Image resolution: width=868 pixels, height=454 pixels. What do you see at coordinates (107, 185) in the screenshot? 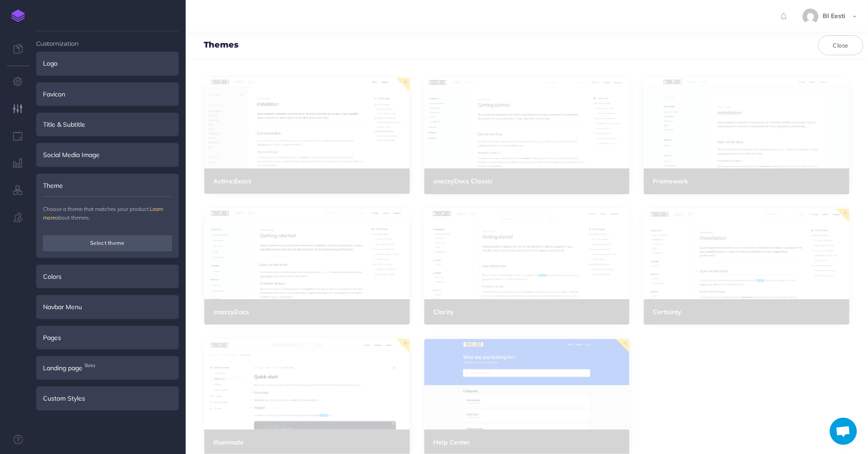
I see `div: Theme` at bounding box center [107, 185].